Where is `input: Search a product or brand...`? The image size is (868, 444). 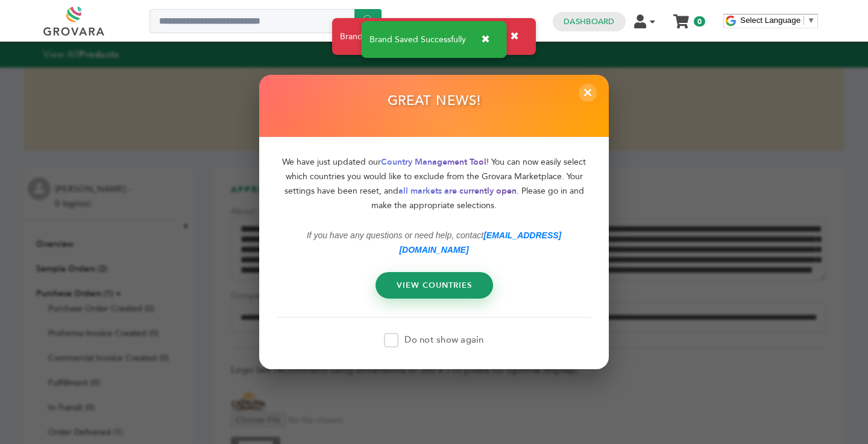 input: Search a product or brand... is located at coordinates (265, 21).